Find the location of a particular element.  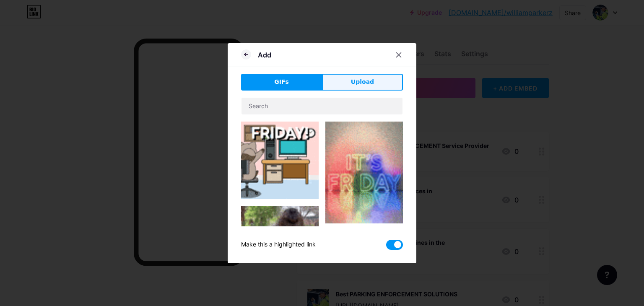

div: Make this a highlighted link is located at coordinates (279, 245).